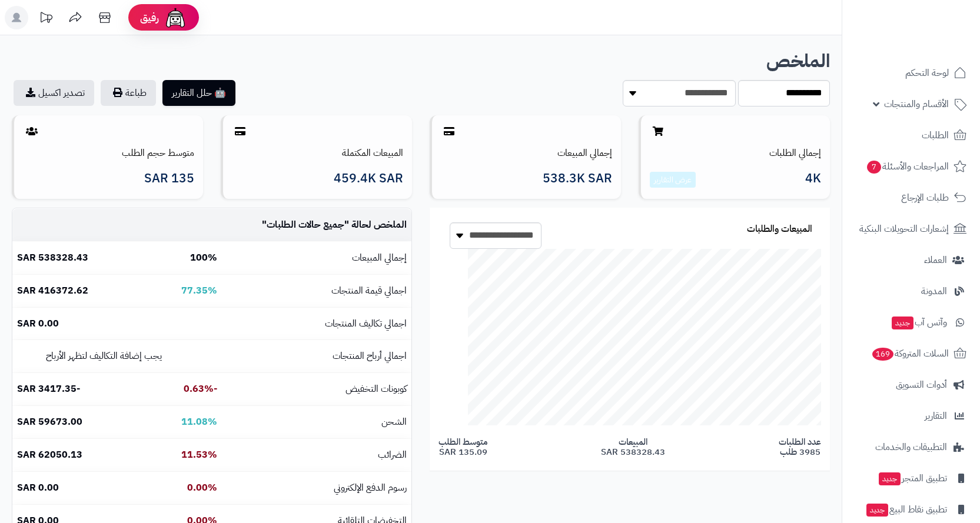 This screenshot has width=980, height=523. Describe the element at coordinates (317, 422) in the screenshot. I see `td: الشحن` at that location.